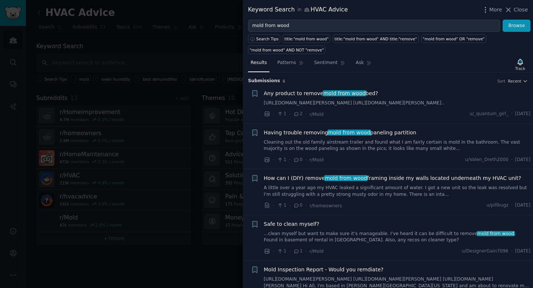  Describe the element at coordinates (454, 38) in the screenshot. I see `a: "mold from wood" OR "remove"` at that location.